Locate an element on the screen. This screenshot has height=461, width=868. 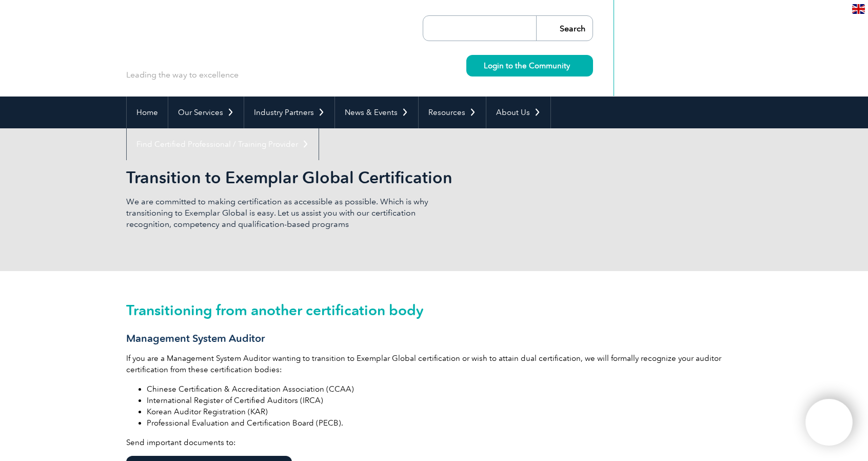
p: We are committed to making certification as accessible as possible. Which is why transitioning to... is located at coordinates (281, 213).